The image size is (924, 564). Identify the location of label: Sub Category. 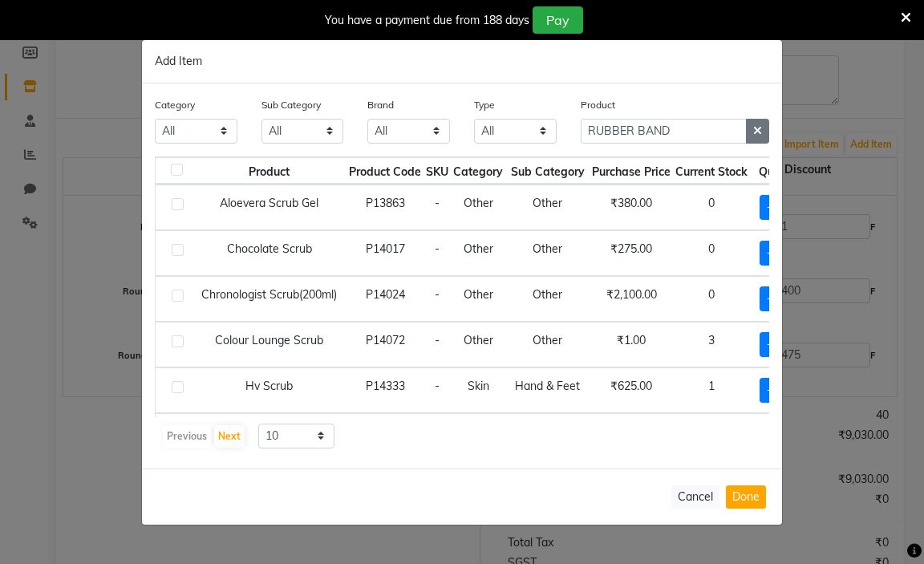
(291, 105).